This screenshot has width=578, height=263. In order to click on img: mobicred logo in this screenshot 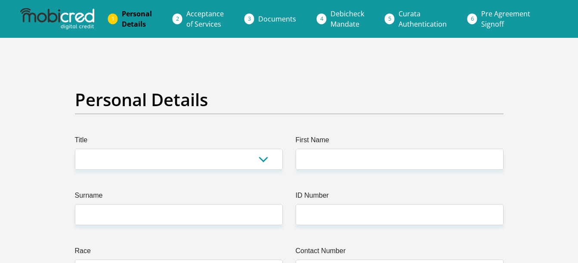, I will do `click(57, 19)`.